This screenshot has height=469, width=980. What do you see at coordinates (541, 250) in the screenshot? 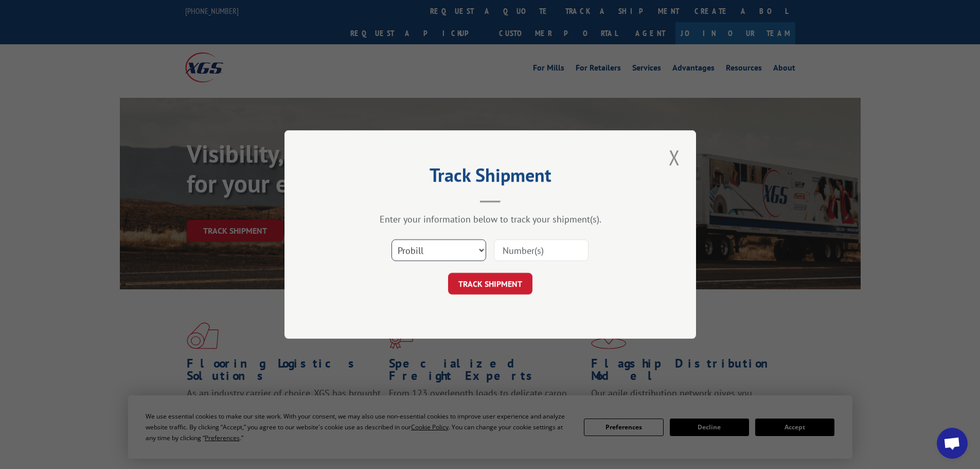
I see `input: Number(s)` at bounding box center [541, 250].